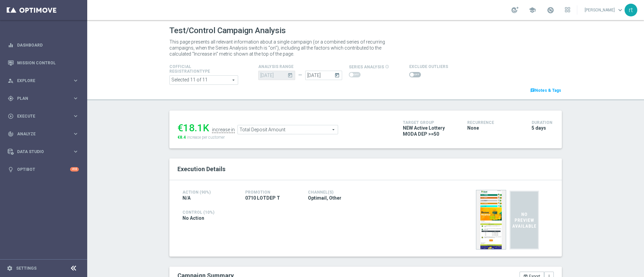 The image size is (644, 277). Describe the element at coordinates (473, 128) in the screenshot. I see `span: None` at that location.